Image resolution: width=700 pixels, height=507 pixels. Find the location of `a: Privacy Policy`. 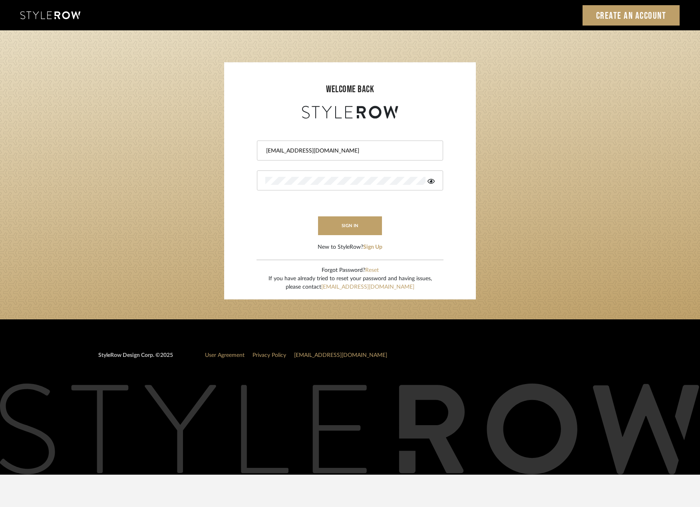

a: Privacy Policy is located at coordinates (269, 356).